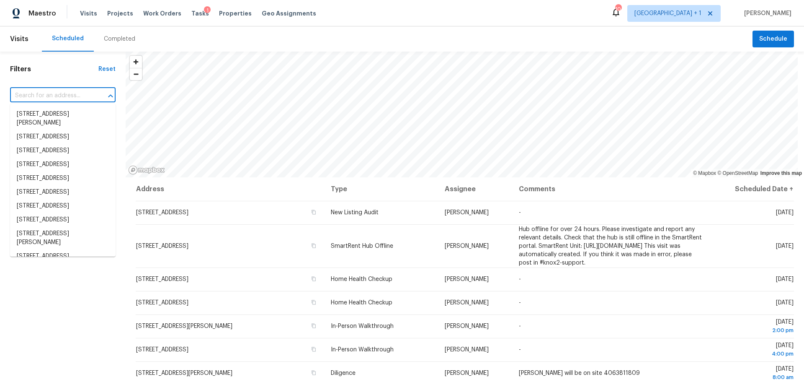  Describe the element at coordinates (136, 74) in the screenshot. I see `span: Zoom out` at that location.